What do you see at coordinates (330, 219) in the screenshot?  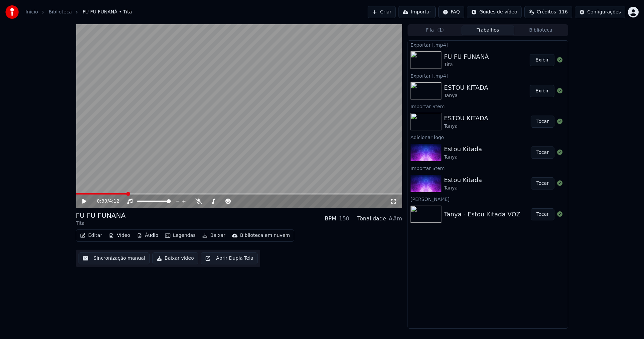 I see `div: BPM` at bounding box center [330, 219].